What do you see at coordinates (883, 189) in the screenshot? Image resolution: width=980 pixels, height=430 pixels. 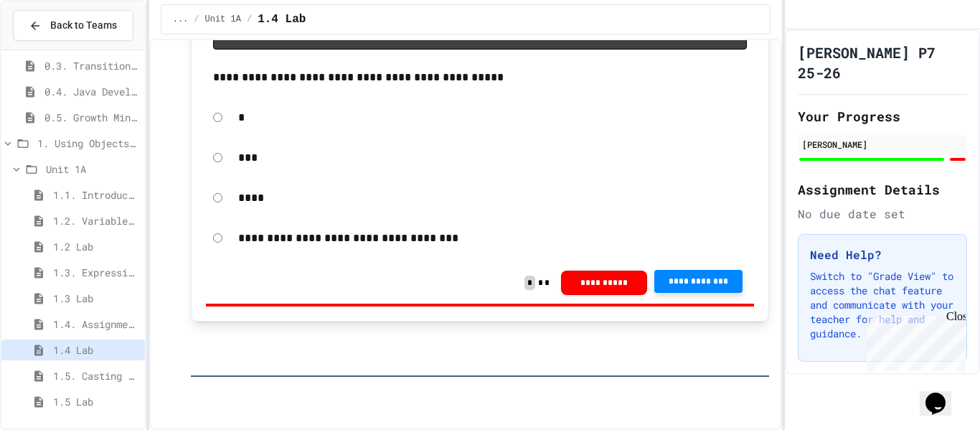 I see `h2: Assignment Details` at bounding box center [883, 189].